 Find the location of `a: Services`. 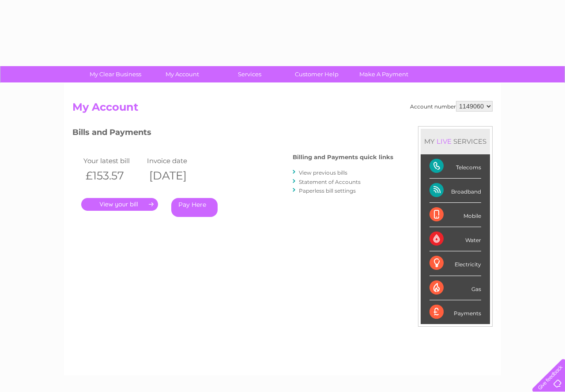

a: Services is located at coordinates (250, 74).